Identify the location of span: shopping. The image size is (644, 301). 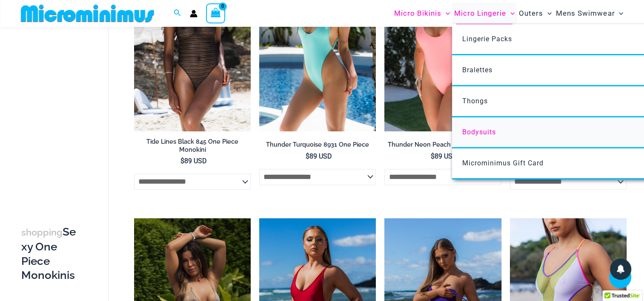
(42, 232).